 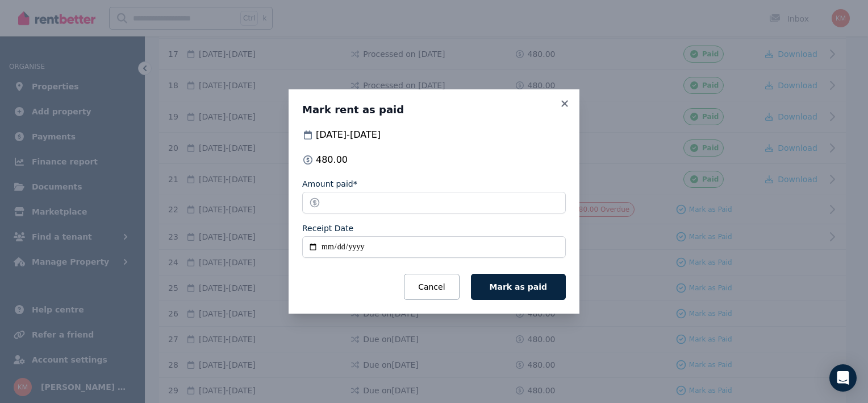 I want to click on div: Open Intercom Messenger, so click(x=843, y=377).